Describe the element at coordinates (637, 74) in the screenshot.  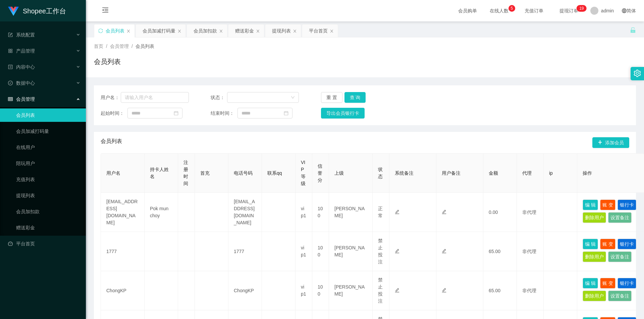
I see `i: 图标: setting` at that location.